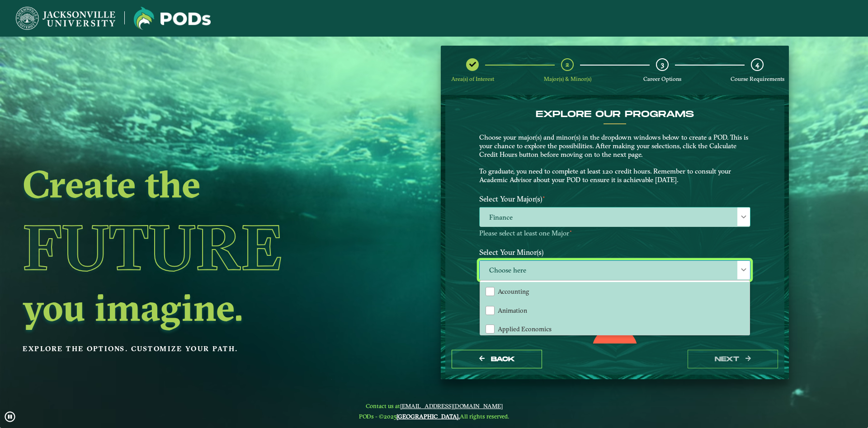 The height and width of the screenshot is (428, 868). Describe the element at coordinates (733, 359) in the screenshot. I see `button: next` at that location.